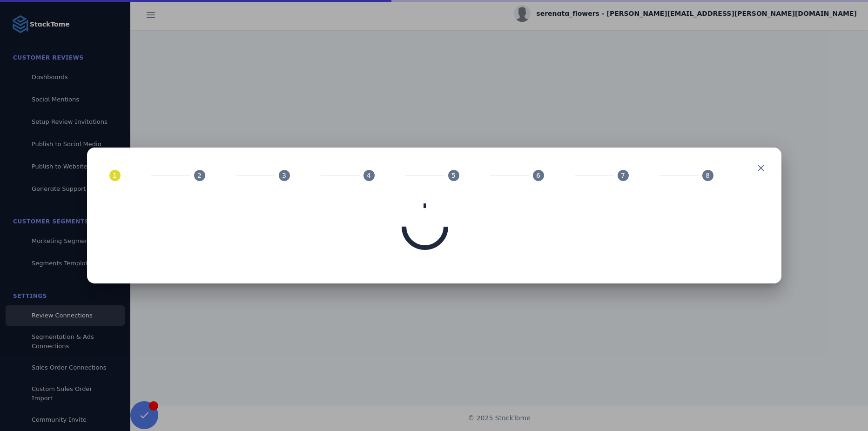 This screenshot has width=868, height=431. What do you see at coordinates (284, 176) in the screenshot?
I see `span: 3` at bounding box center [284, 176].